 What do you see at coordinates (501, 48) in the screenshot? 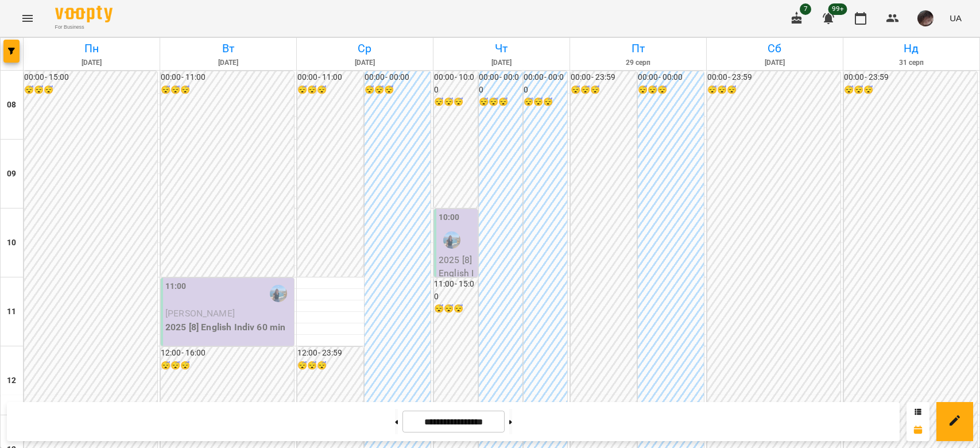
I see `h6: Чт` at bounding box center [501, 48].